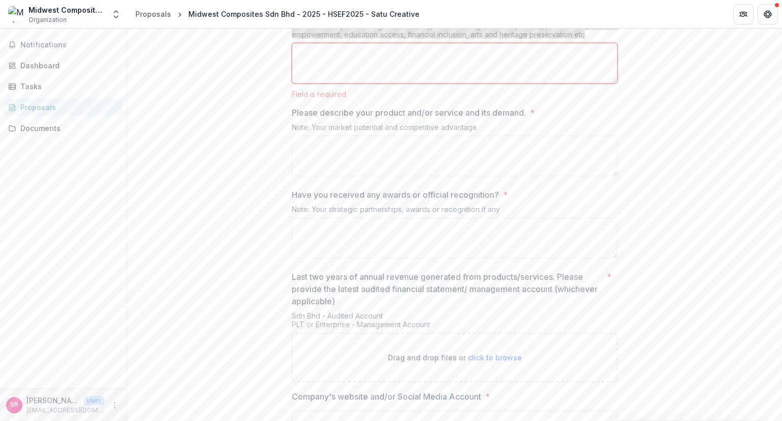  Describe the element at coordinates (63, 65) in the screenshot. I see `a: Dashboard` at that location.